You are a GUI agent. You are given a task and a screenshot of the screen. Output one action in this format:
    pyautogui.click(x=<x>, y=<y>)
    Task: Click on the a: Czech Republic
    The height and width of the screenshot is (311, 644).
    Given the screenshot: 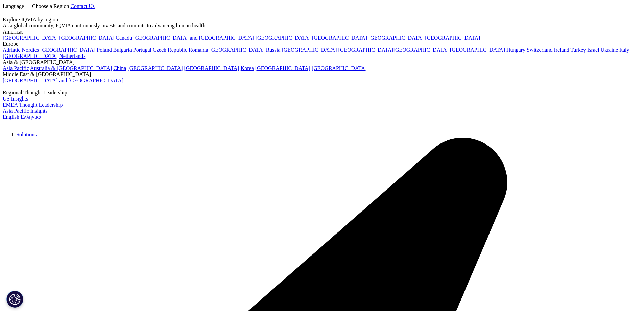 What is the action you would take?
    pyautogui.click(x=170, y=50)
    